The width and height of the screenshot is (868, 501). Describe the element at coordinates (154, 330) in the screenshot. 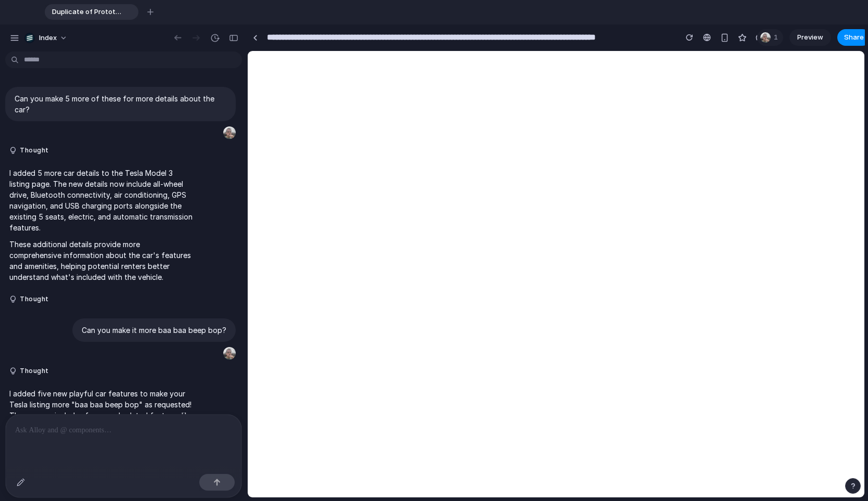

I see `p: Can you make it more baa baa beep bop?` at that location.